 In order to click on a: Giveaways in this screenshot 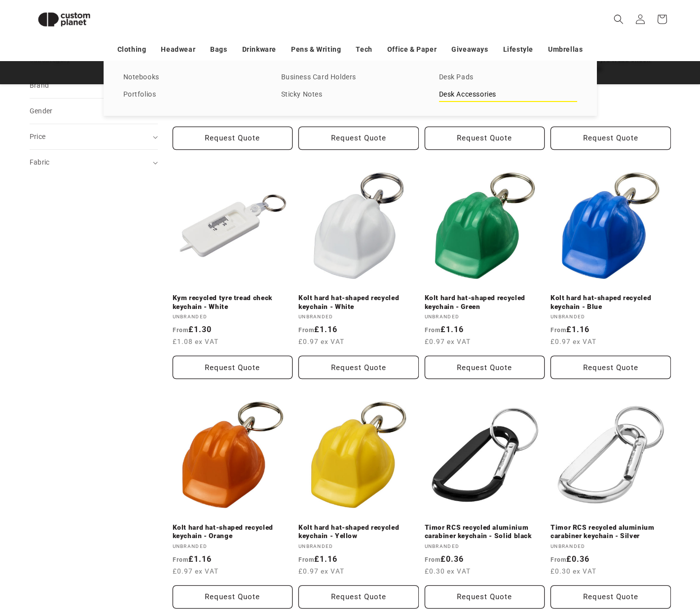, I will do `click(469, 49)`.